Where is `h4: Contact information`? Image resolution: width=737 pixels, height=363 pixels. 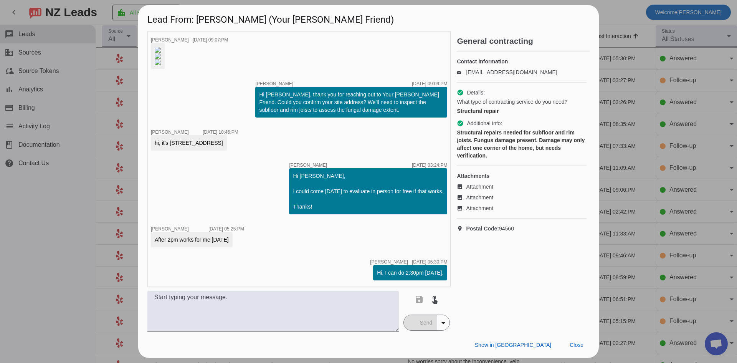 h4: Contact information is located at coordinates (522, 61).